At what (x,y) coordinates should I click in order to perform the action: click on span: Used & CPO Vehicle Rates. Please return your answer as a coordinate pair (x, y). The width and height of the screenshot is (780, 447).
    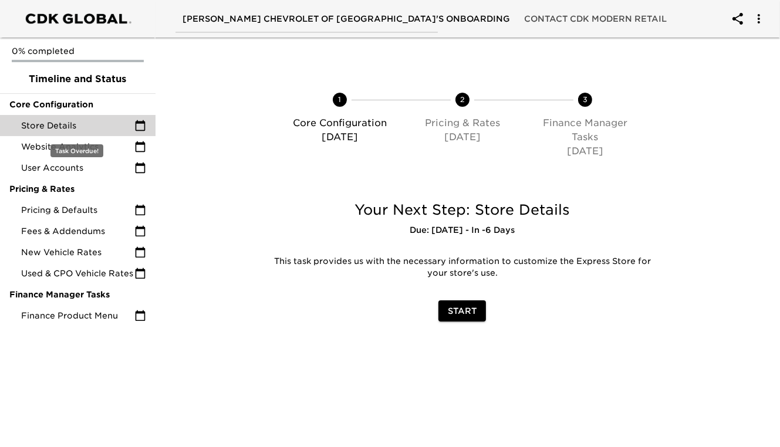
    Looking at the image, I should click on (77, 273).